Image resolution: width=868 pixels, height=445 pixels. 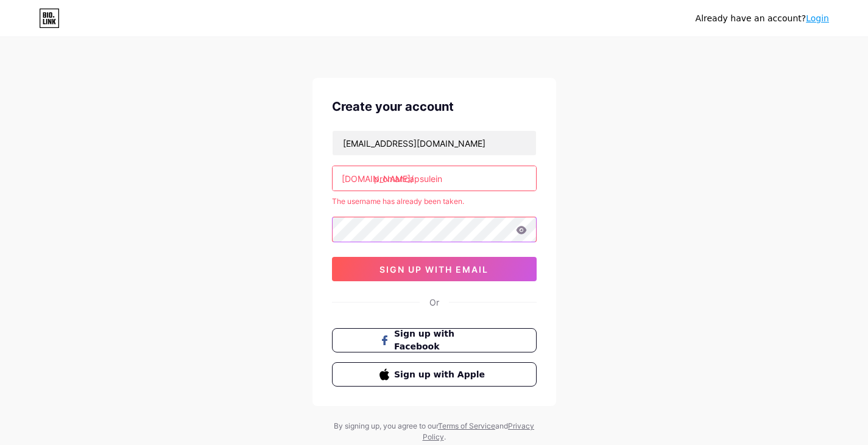 What do you see at coordinates (434, 374) in the screenshot?
I see `button: Sign up with Apple` at bounding box center [434, 374].